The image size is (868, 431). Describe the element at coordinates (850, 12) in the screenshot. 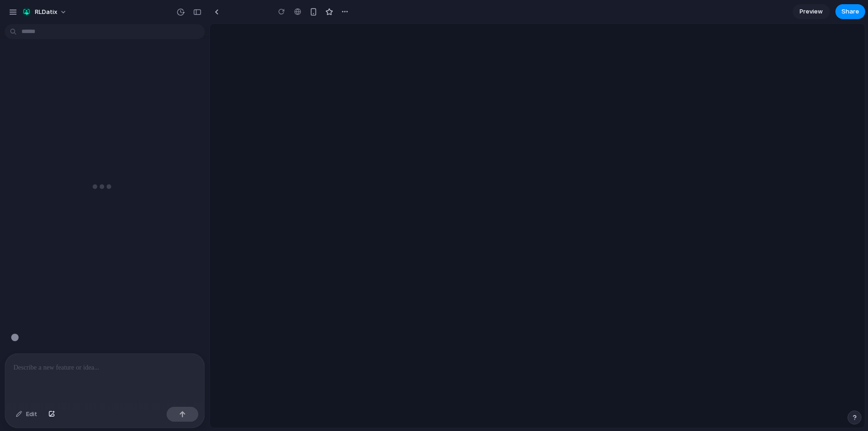

I see `button: Share` at that location.